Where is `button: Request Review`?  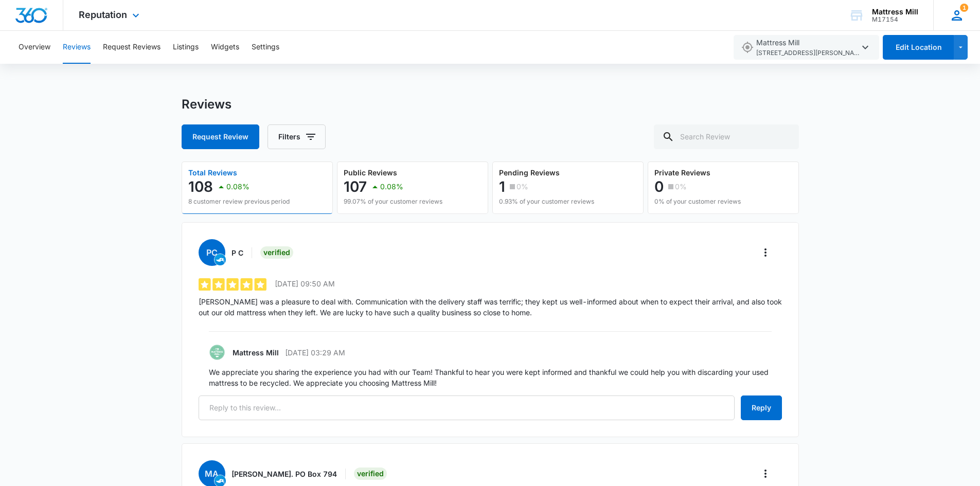 button: Request Review is located at coordinates (220, 137).